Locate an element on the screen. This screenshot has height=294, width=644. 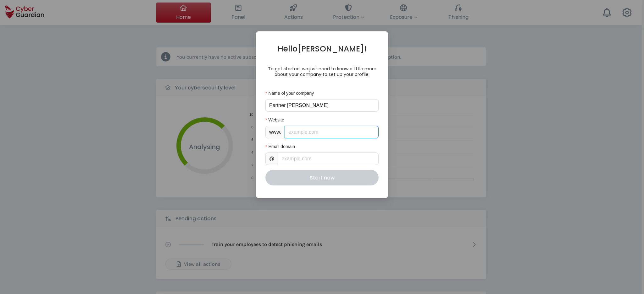
input: Name of your company is located at coordinates (322, 106).